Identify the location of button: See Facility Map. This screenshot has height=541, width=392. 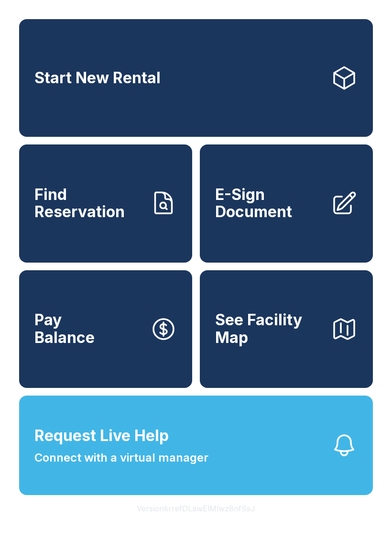
(287, 329).